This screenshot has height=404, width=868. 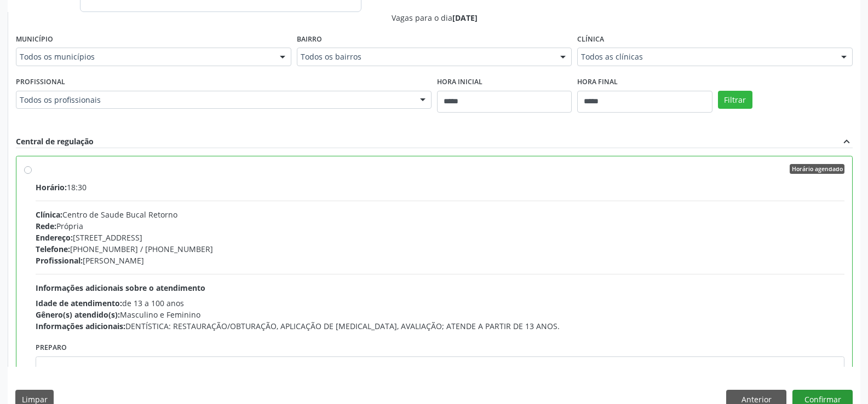 I want to click on div: Centro de Saude Bucal Retorno, so click(x=439, y=215).